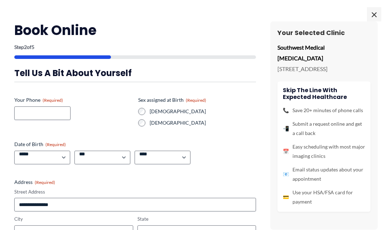  I want to click on li: Easy scheduling with most major imaging clinics, so click(324, 152).